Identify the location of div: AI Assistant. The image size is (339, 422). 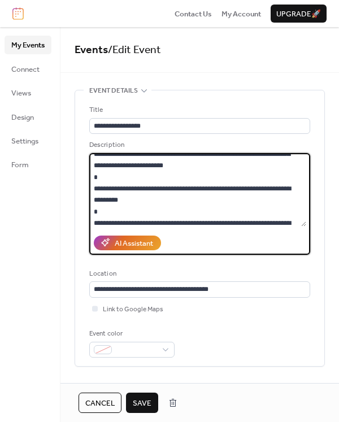
(134, 243).